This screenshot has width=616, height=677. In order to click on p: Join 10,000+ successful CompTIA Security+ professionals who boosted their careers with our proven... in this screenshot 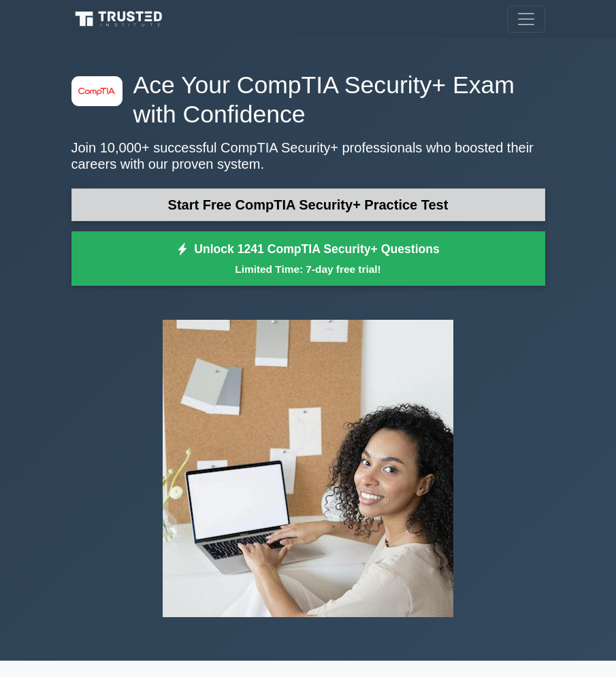, I will do `click(308, 156)`.